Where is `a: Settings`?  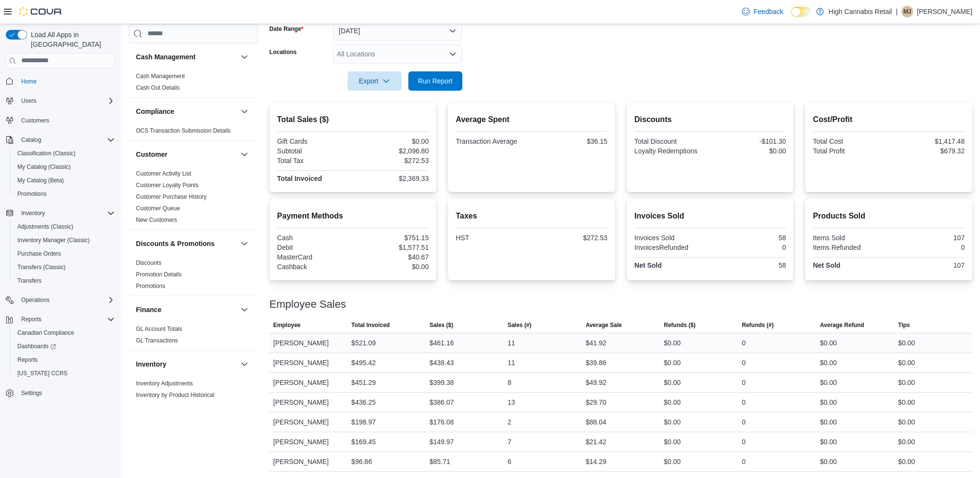
a: Settings is located at coordinates (32, 393).